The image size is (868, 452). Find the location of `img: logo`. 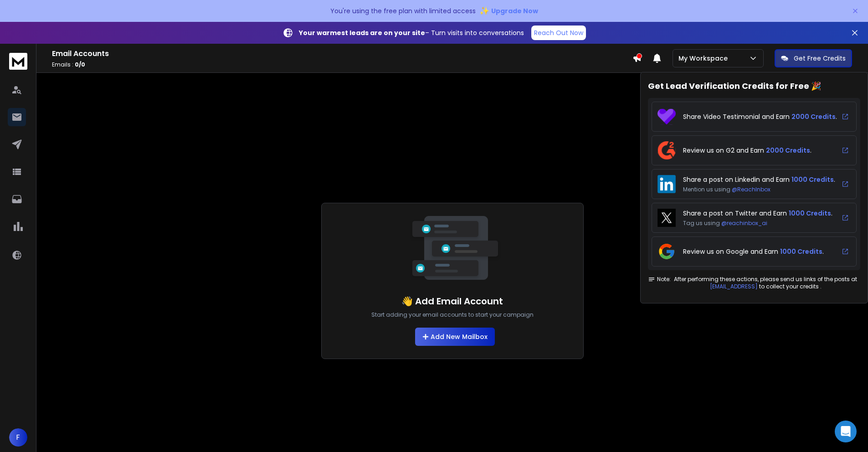

img: logo is located at coordinates (18, 61).